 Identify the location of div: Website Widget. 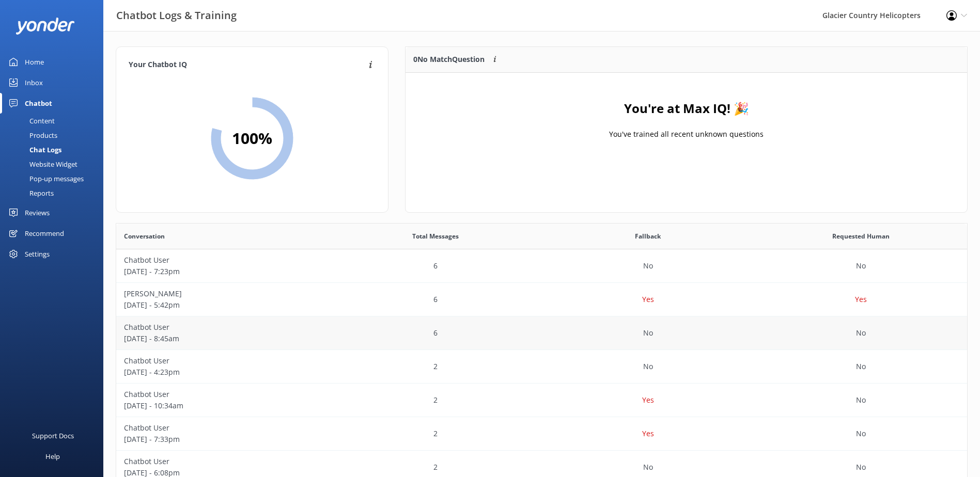
(42, 164).